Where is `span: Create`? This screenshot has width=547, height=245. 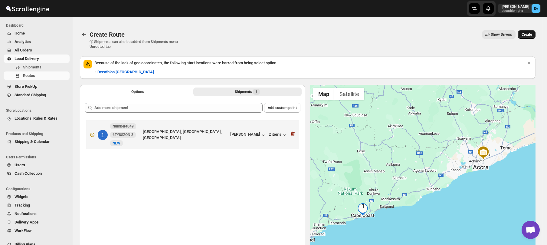
span: Create is located at coordinates (527, 34).